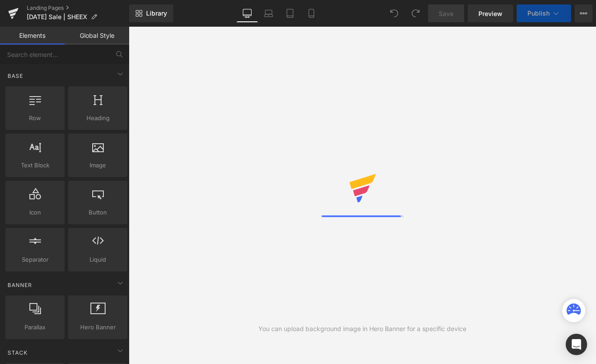 Image resolution: width=596 pixels, height=364 pixels. I want to click on div: You can upload background image in Hero Banner for a specific device, so click(362, 329).